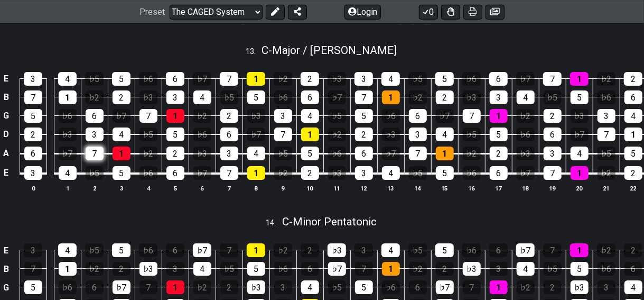  Describe the element at coordinates (253, 52) in the screenshot. I see `span: 13 .` at that location.